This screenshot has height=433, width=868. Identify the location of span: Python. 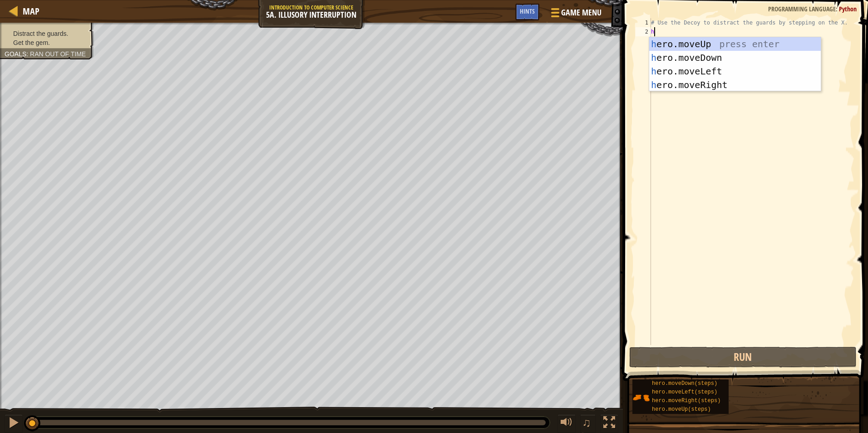
(848, 8).